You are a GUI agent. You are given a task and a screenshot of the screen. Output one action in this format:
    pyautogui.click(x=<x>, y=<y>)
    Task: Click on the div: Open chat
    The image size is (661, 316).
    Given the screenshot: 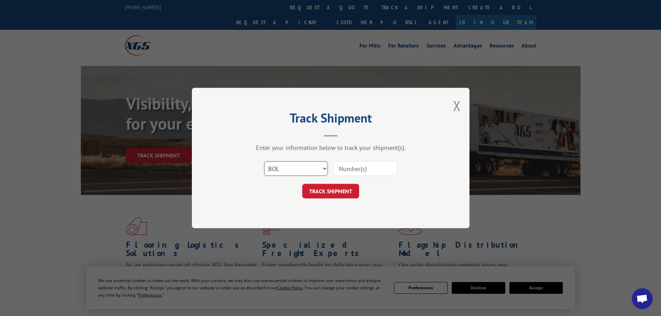 What is the action you would take?
    pyautogui.click(x=642, y=299)
    